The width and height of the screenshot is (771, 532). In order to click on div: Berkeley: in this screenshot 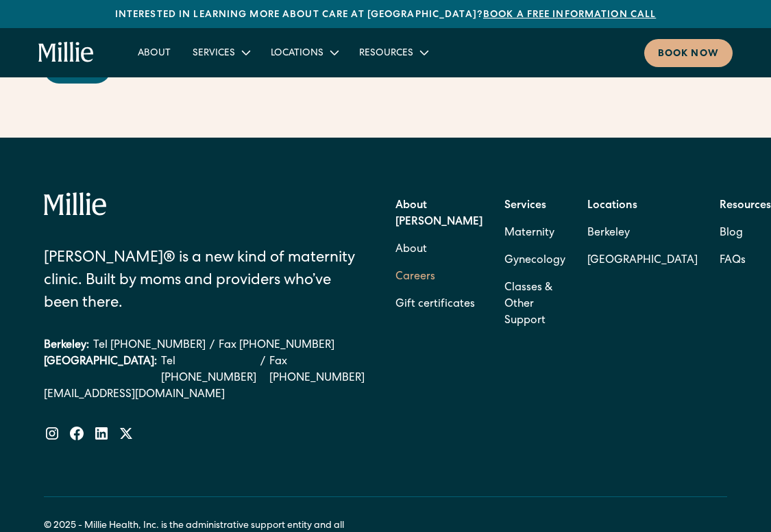, I will do `click(66, 346)`.